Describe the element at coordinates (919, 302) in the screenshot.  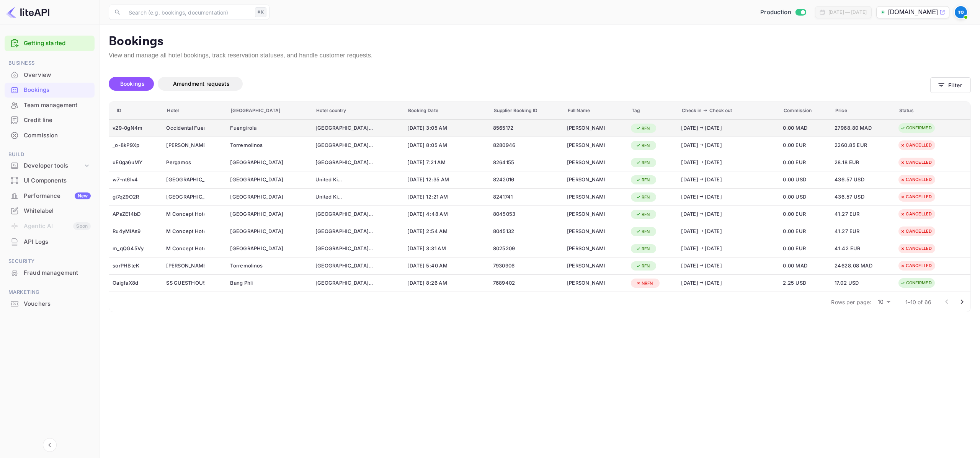
I see `p: 1–10 of 66` at that location.